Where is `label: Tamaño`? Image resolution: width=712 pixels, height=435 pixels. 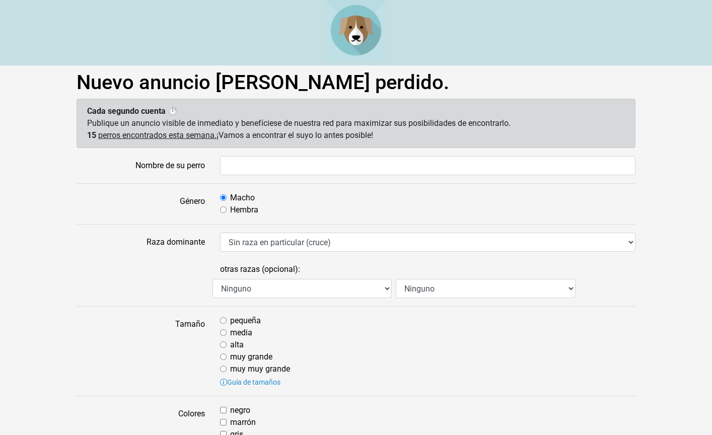
label: Tamaño is located at coordinates (141, 351).